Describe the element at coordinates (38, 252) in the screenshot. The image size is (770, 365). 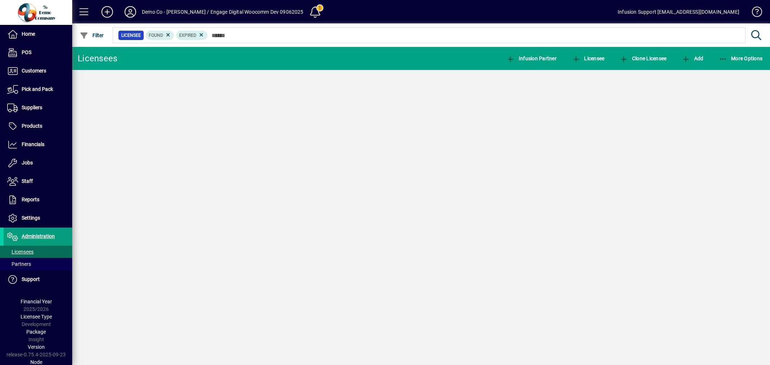
I see `a: Licensees` at that location.